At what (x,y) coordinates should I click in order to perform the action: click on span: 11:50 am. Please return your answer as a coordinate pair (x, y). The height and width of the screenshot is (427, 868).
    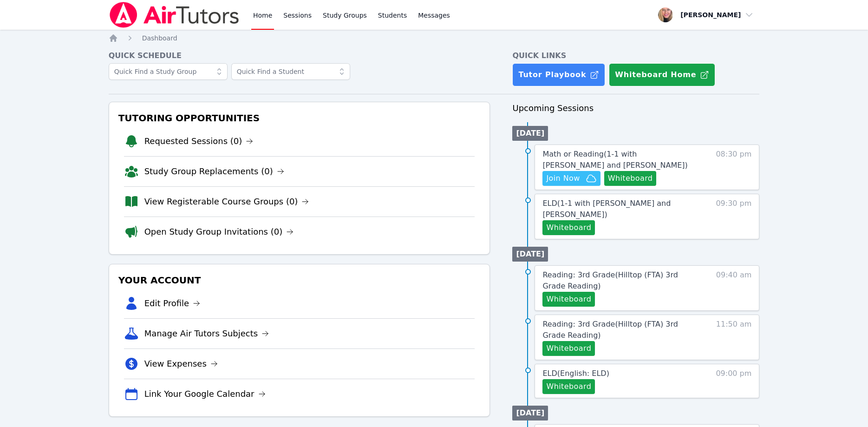
    Looking at the image, I should click on (734, 338).